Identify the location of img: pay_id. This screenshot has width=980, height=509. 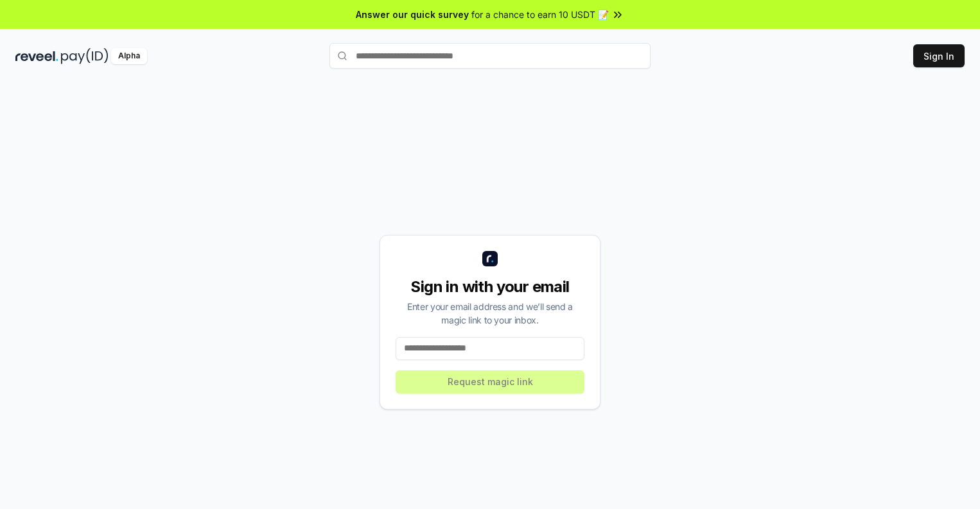
(85, 56).